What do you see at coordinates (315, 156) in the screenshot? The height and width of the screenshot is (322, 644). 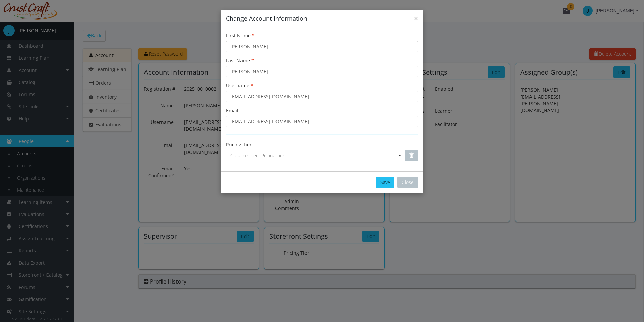 I see `span: Select box activate` at bounding box center [315, 156].